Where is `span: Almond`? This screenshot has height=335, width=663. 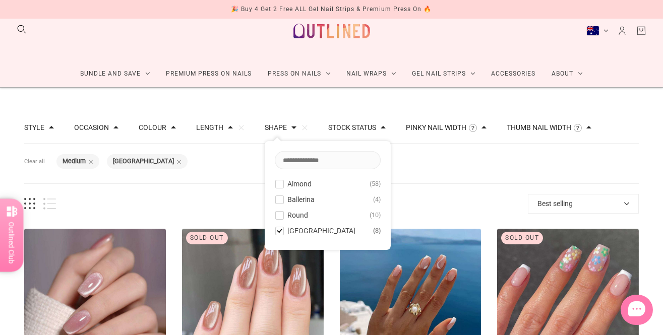 span: Almond is located at coordinates (300, 184).